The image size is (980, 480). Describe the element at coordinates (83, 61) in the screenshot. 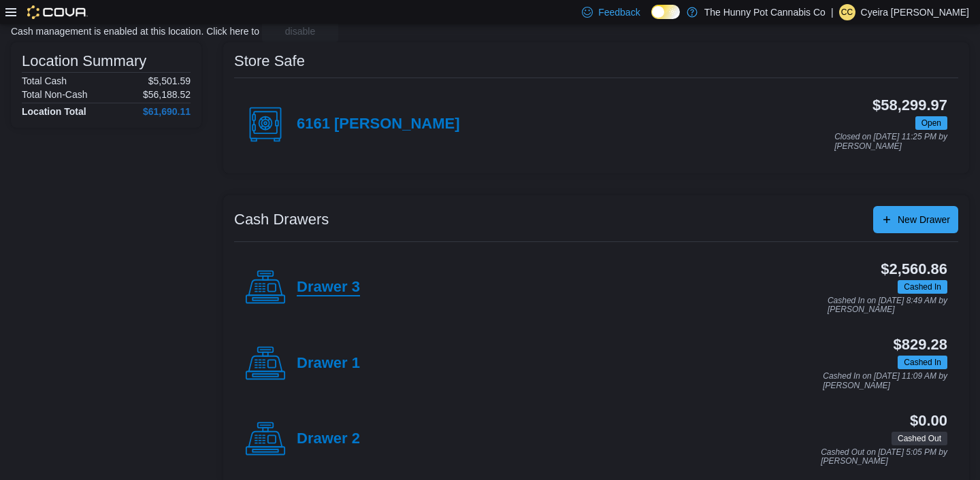

I see `h3: Location Summary` at that location.